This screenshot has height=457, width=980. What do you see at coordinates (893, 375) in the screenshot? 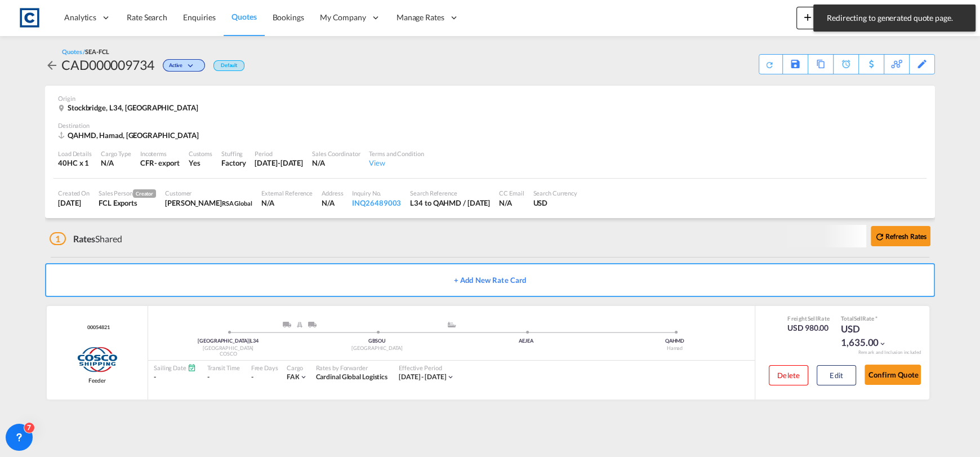
I see `button: Confirm Quote` at bounding box center [893, 375].